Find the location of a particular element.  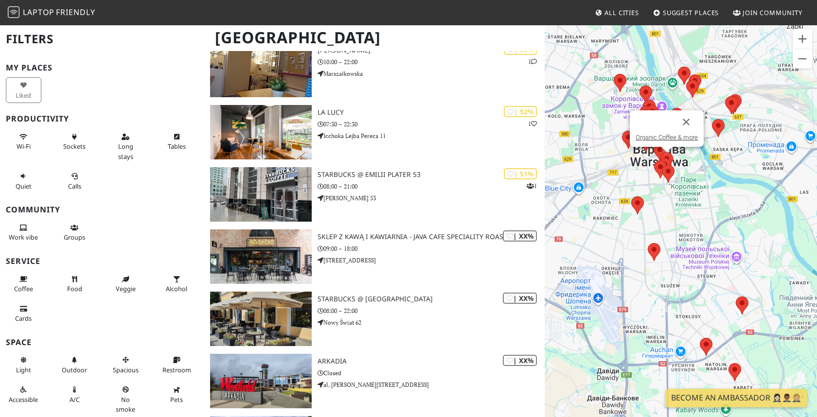

button: Long stays is located at coordinates (125, 146).